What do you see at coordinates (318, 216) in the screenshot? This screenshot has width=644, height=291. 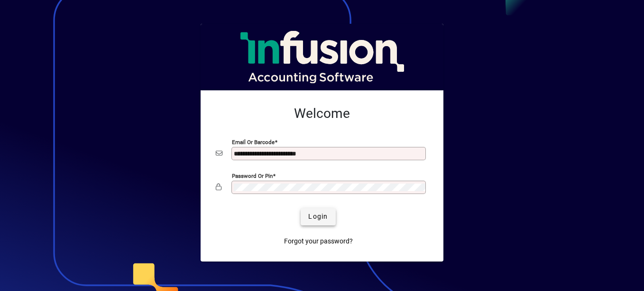 I see `span: Login` at bounding box center [318, 216].